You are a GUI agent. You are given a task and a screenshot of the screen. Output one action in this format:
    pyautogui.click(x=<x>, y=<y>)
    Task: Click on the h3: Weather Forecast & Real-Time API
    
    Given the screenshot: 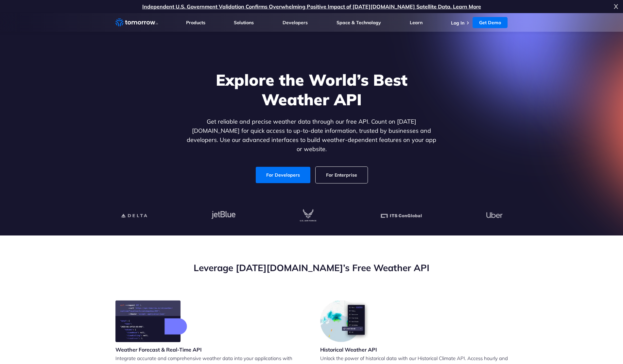 What is the action you would take?
    pyautogui.click(x=159, y=349)
    